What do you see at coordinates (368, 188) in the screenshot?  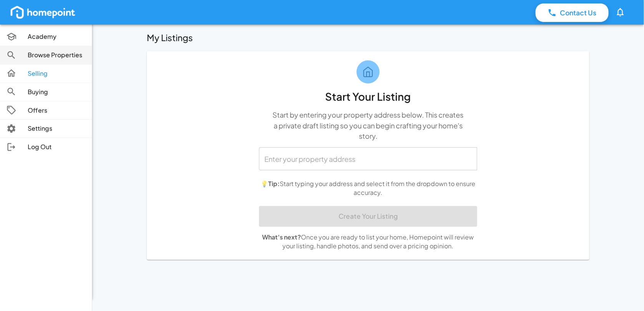 I see `p: 💡 Start typing your address and select it from the dropdown to ensure accuracy.` at bounding box center [368, 188].